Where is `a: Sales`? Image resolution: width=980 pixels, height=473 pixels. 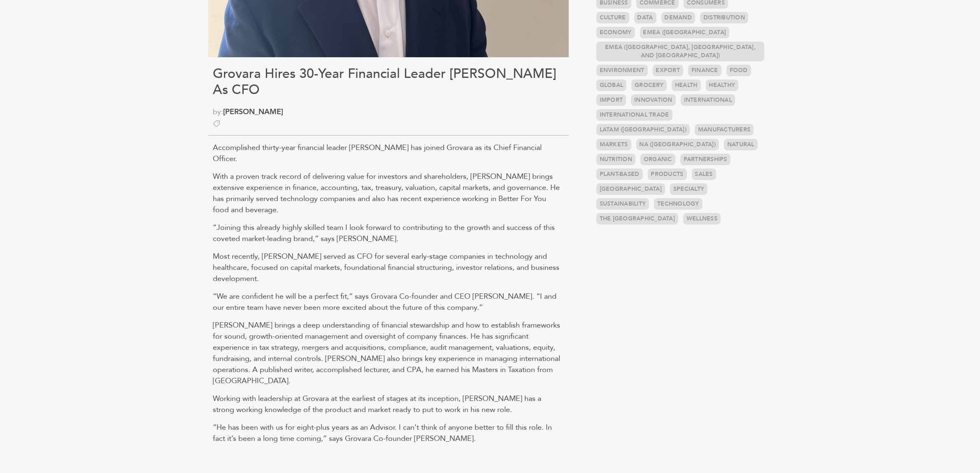
a: Sales is located at coordinates (704, 174).